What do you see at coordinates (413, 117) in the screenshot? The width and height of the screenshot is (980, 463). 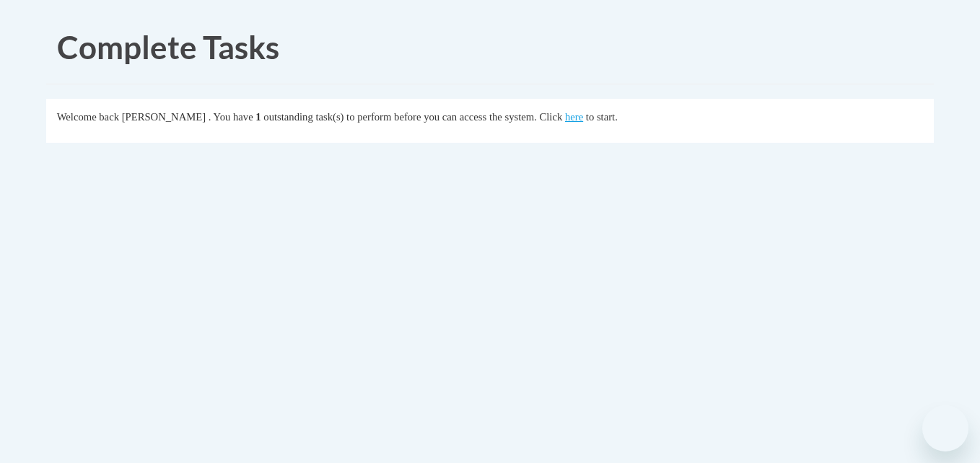 I see `span: outstanding task(s) to perform before you can access the system. Click` at bounding box center [413, 117].